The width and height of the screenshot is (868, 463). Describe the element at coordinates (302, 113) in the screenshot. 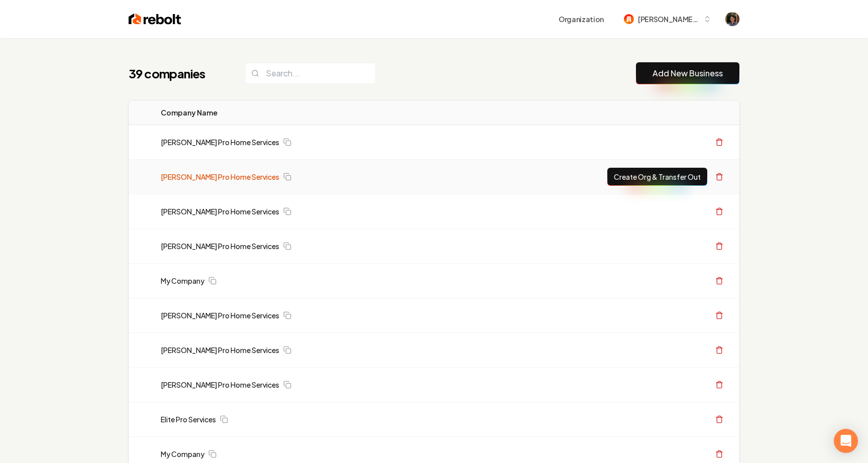

I see `th: Company Name` at that location.